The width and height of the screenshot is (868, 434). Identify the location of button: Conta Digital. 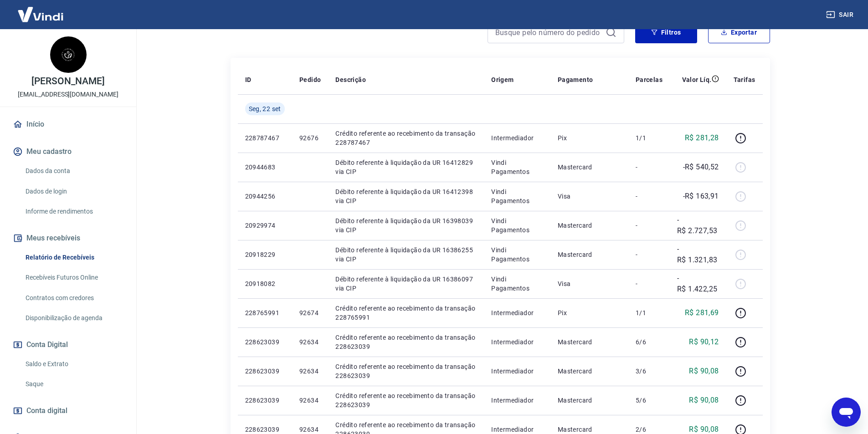
(68, 345).